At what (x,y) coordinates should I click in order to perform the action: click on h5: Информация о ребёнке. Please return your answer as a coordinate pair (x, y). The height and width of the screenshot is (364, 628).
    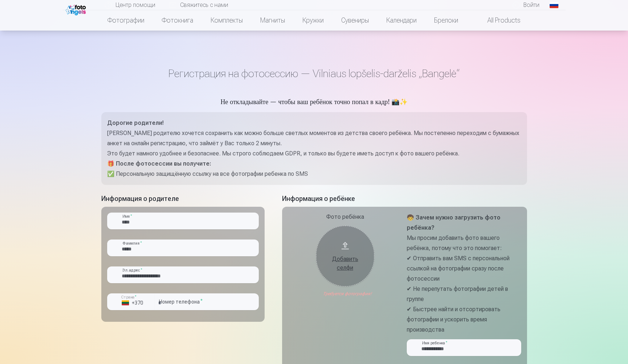
    Looking at the image, I should click on (405, 199).